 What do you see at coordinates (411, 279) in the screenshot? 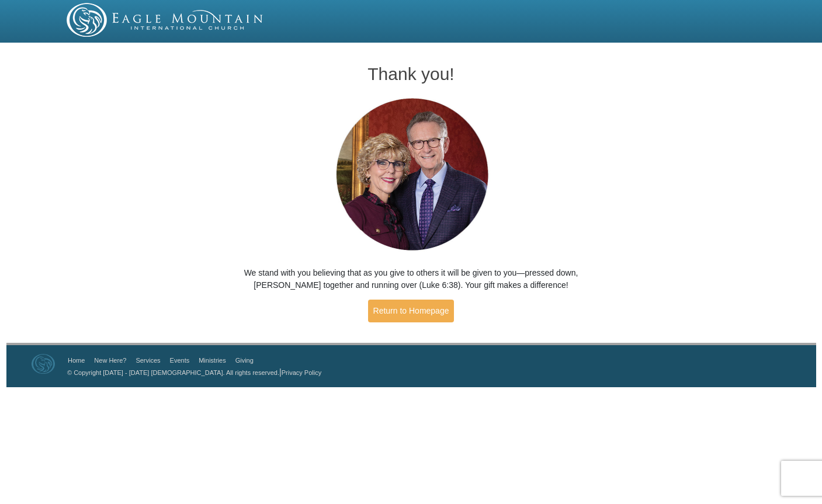
I see `p: We stand with you believing that as you give to others it will be given to you—pressed down, [PER...` at bounding box center [411, 279].